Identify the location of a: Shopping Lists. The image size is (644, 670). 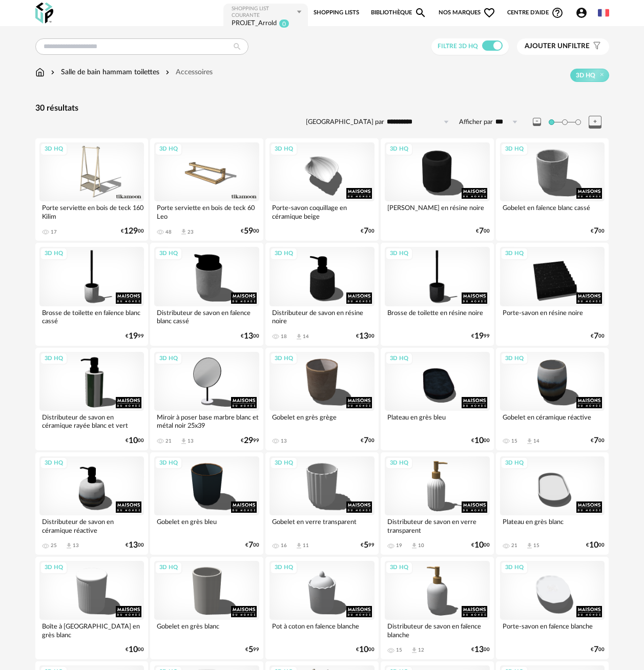
(336, 13).